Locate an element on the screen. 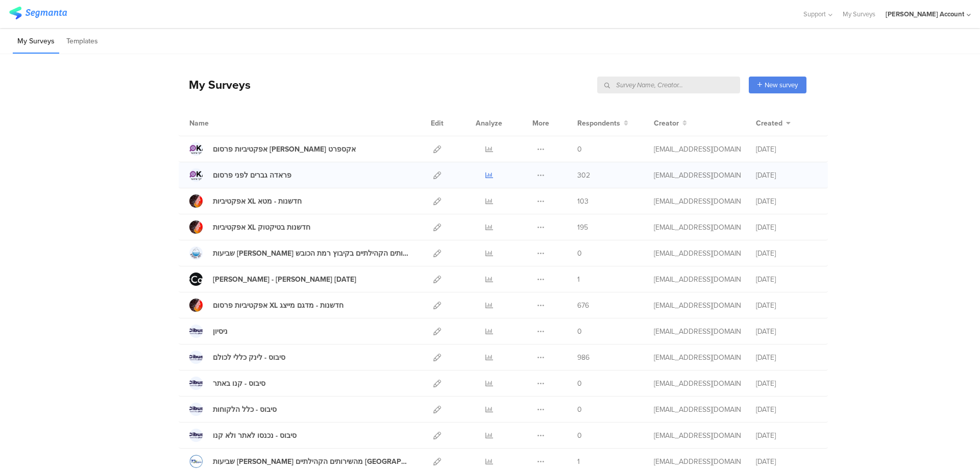 The width and height of the screenshot is (980, 469). a: סיבוס - קנו באתר is located at coordinates (227, 383).